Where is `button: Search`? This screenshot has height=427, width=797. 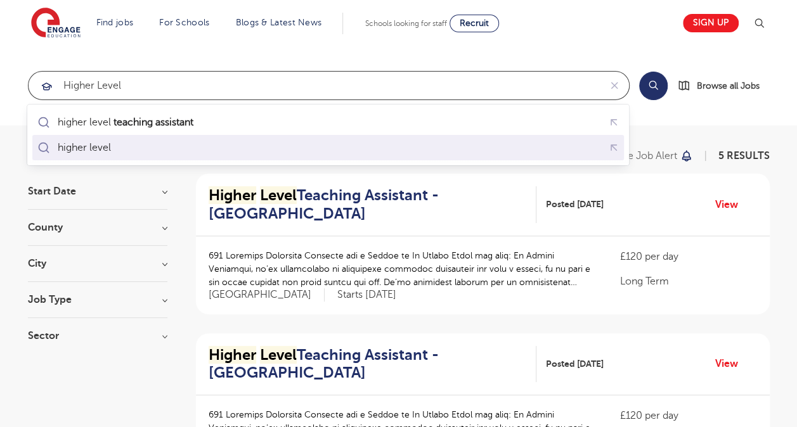
button: Search is located at coordinates (653, 86).